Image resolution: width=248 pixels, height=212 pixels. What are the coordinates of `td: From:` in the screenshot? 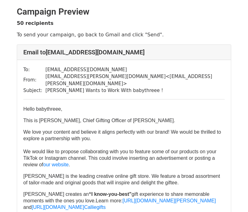 It's located at (34, 80).